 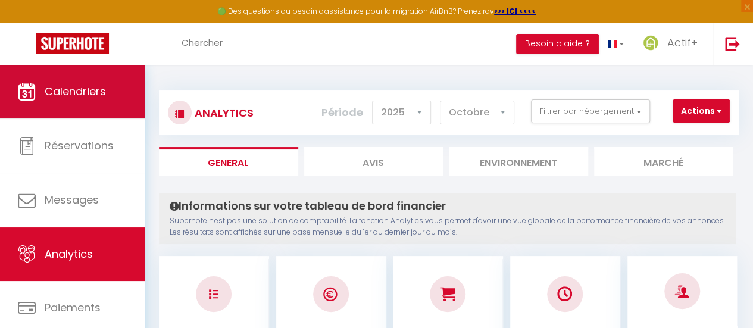 What do you see at coordinates (68, 254) in the screenshot?
I see `span: Analytics` at bounding box center [68, 254].